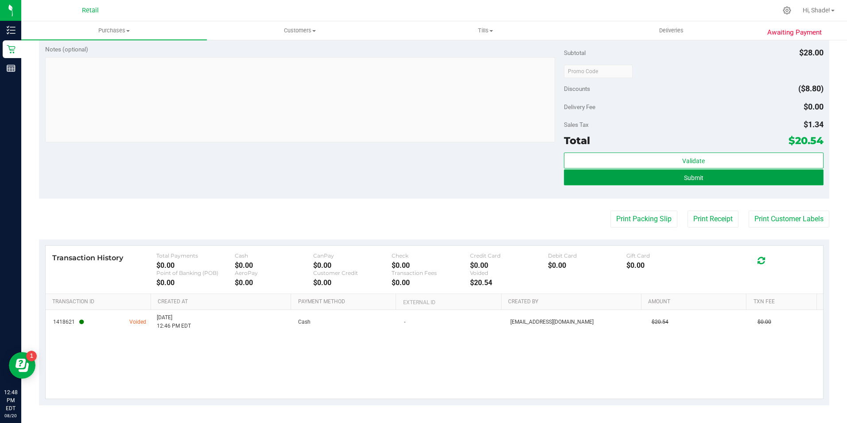 This screenshot has width=847, height=423. I want to click on div: Manage settings, so click(787, 10).